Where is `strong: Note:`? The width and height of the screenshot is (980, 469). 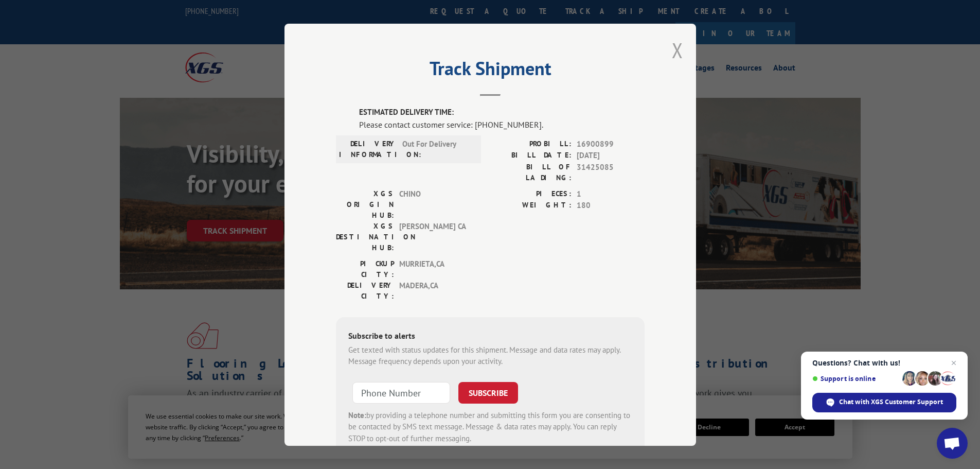
strong: Note: is located at coordinates (357, 414).